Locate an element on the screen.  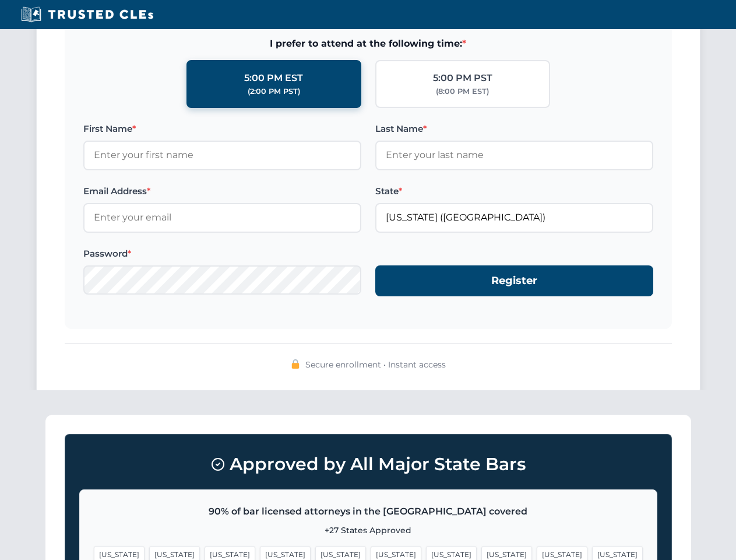
div: 5:00 PM EST is located at coordinates (274, 78).